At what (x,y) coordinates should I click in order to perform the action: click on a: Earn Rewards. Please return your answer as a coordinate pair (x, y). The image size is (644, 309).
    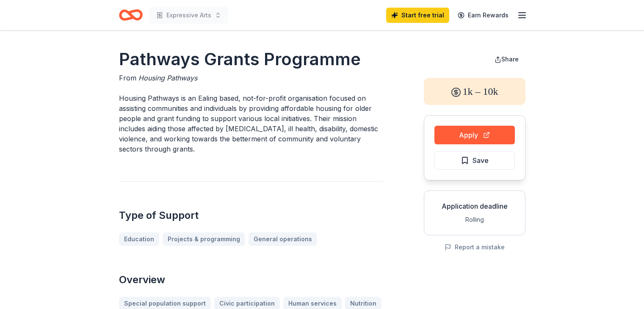
    Looking at the image, I should click on (483, 15).